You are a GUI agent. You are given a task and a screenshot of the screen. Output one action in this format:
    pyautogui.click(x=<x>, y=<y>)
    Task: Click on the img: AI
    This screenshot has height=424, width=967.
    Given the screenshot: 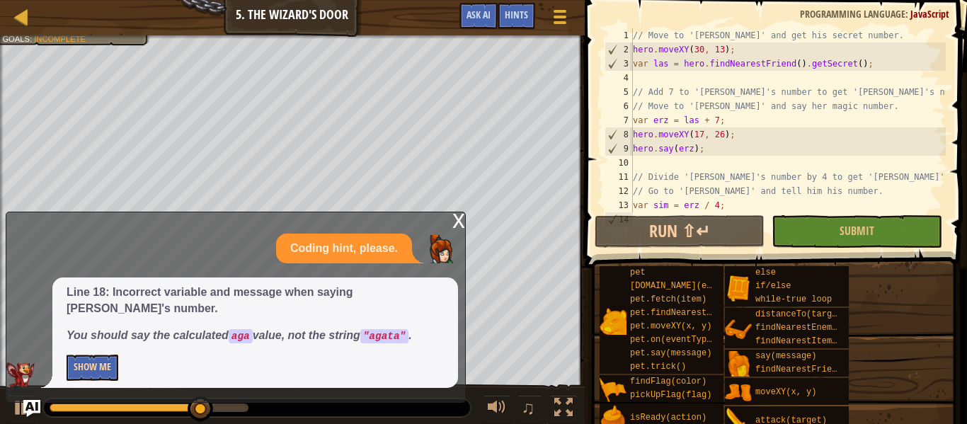 What is the action you would take?
    pyautogui.click(x=21, y=375)
    